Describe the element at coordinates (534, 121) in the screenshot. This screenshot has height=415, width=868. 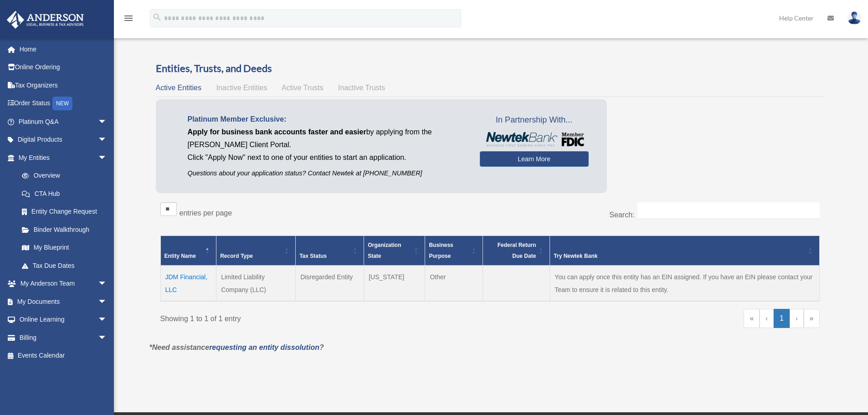
I see `span: In Partnership With...` at that location.